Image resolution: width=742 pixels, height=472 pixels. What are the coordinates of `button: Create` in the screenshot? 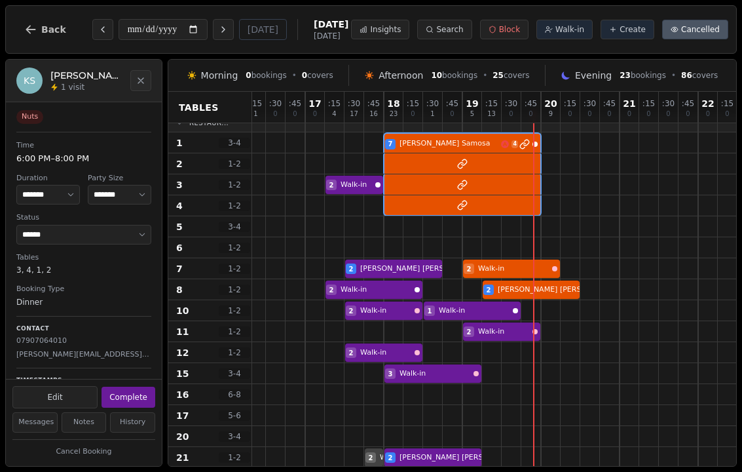 It's located at (627, 29).